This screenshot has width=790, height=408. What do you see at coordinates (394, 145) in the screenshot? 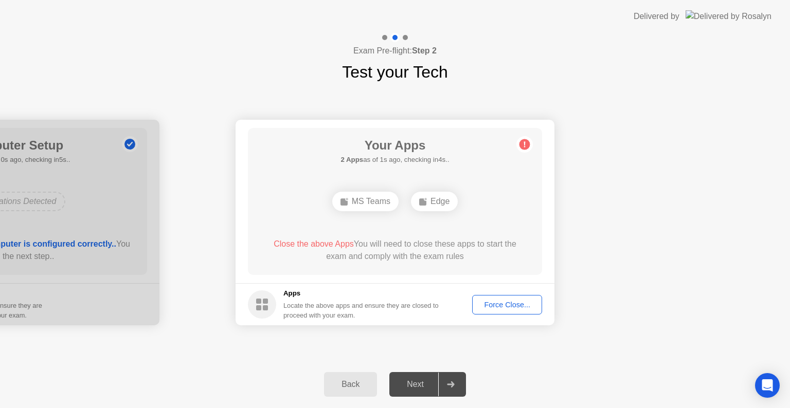
I see `h1: Your Apps` at bounding box center [394, 145].